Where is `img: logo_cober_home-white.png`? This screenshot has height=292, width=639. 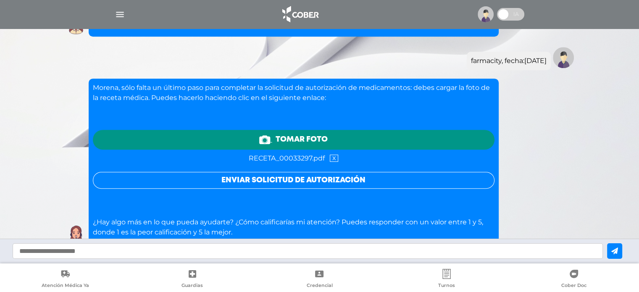
img: logo_cober_home-white.png is located at coordinates (300, 14).